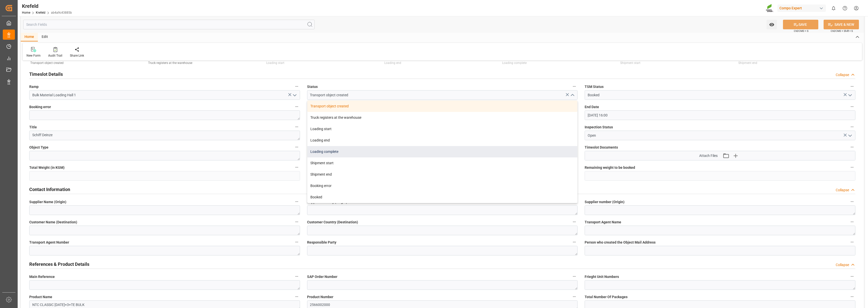 The height and width of the screenshot is (308, 868). Describe the element at coordinates (620, 242) in the screenshot. I see `span: Person who created the Object Mail Address` at that location.